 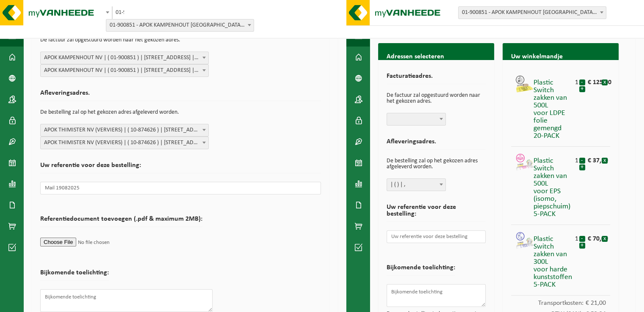 What do you see at coordinates (524, 162) in the screenshot?
I see `img: 01-999955` at bounding box center [524, 162].